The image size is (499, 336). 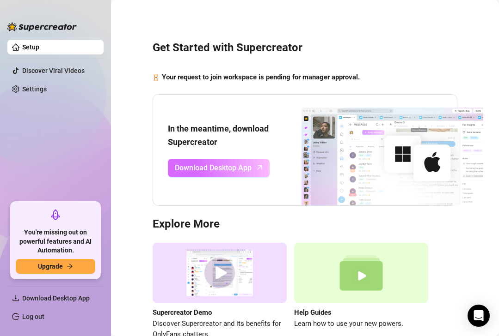 What do you see at coordinates (312, 313) in the screenshot?
I see `strong: Help Guides` at bounding box center [312, 313].